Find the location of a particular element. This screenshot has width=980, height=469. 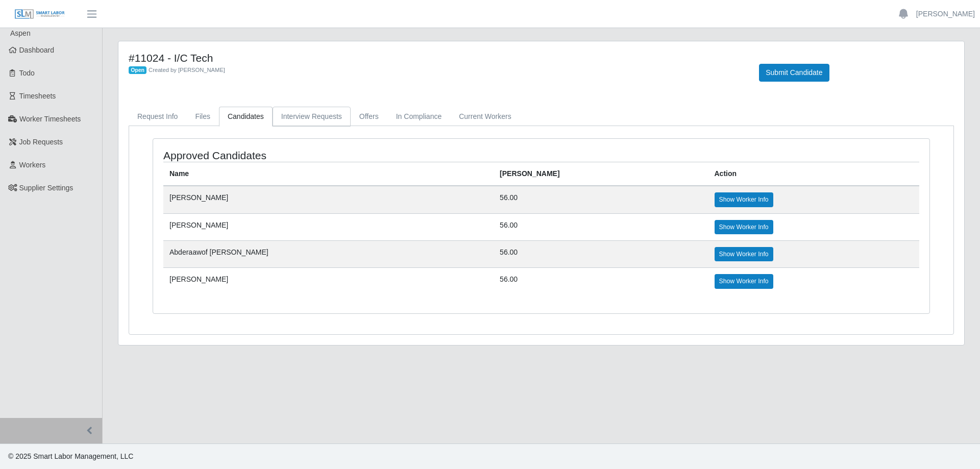

span: © 2025 Smart Labor Management, LLC is located at coordinates (71, 456).